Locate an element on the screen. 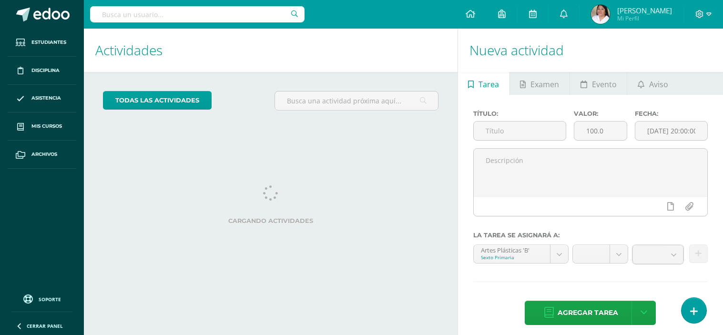  h1: Actividades is located at coordinates (271, 50).